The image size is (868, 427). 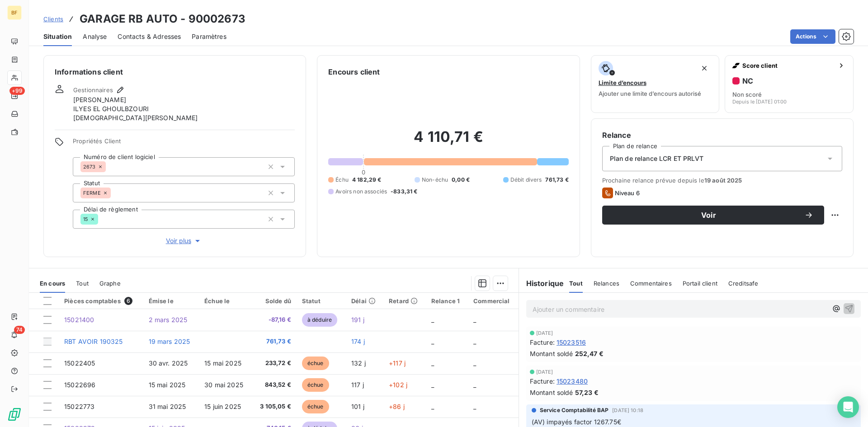 What do you see at coordinates (747, 94) in the screenshot?
I see `span: Non scoré` at bounding box center [747, 94].